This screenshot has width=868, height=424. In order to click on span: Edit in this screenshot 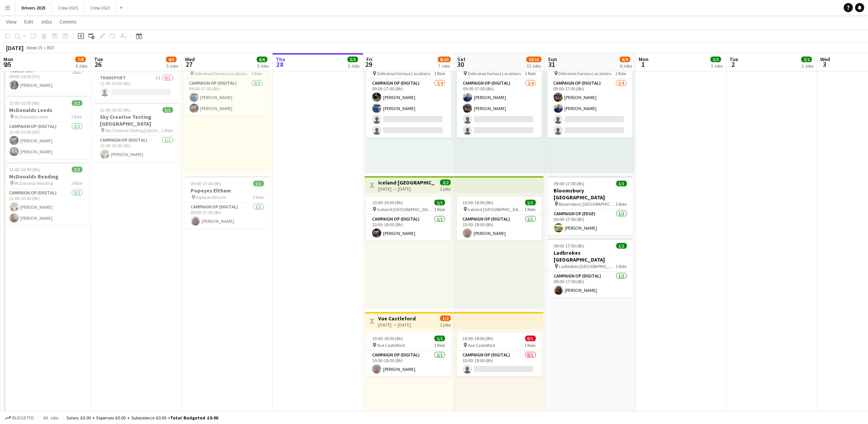, I will do `click(29, 21)`.